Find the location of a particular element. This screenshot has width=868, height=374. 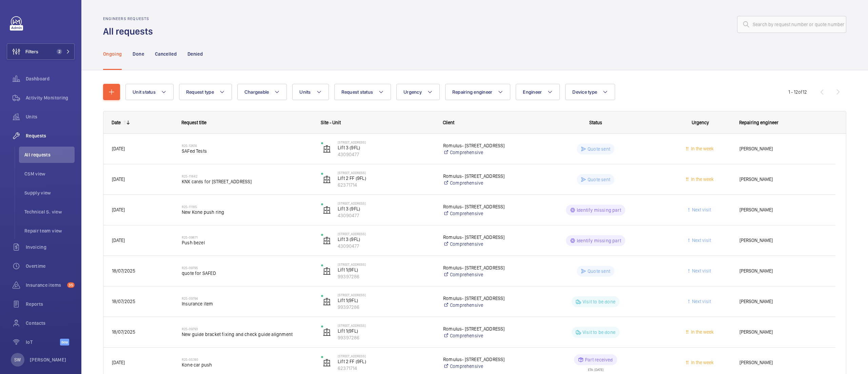

span: Activity Monitoring is located at coordinates (50, 98).